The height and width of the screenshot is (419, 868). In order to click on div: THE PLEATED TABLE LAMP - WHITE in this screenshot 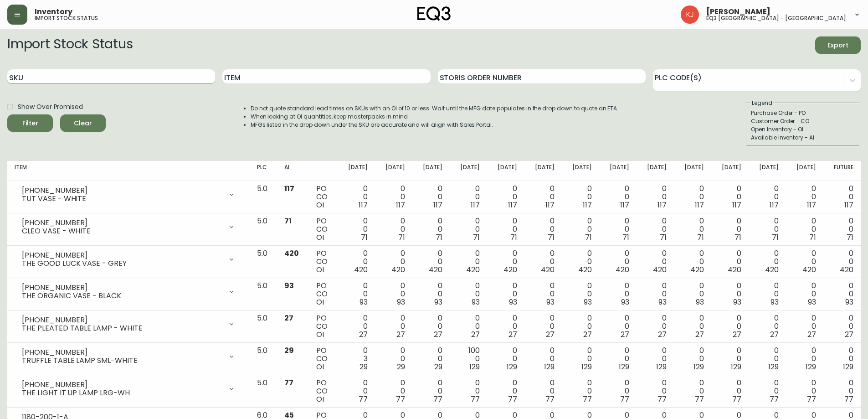, I will do `click(122, 328)`.